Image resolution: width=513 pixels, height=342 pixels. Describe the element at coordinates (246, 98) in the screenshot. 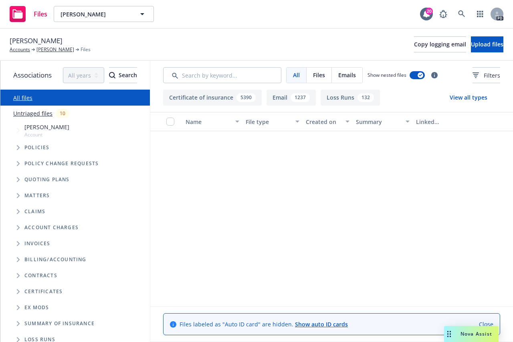

I see `div: 5390` at that location.